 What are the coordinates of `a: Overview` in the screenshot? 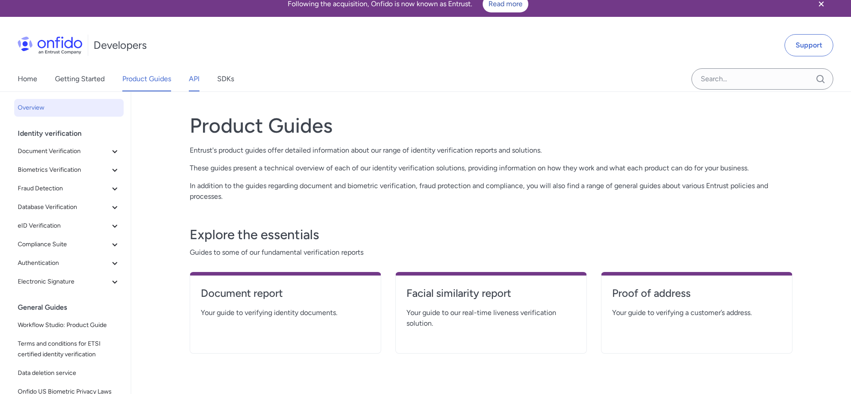 It's located at (69, 108).